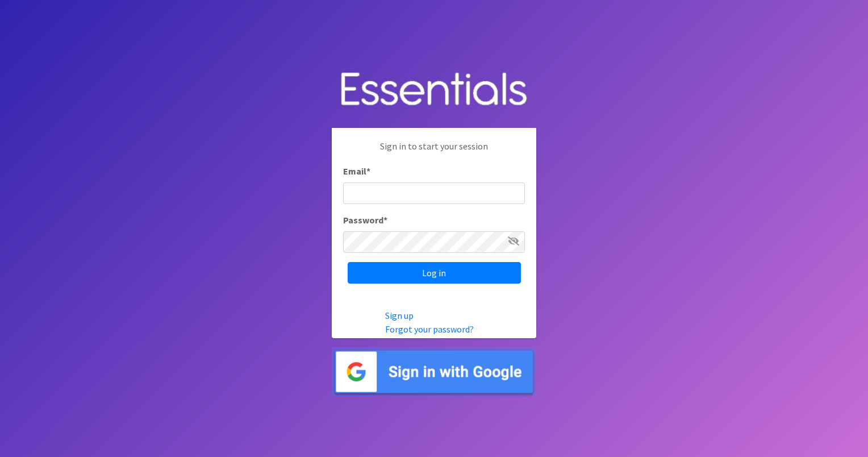 The height and width of the screenshot is (457, 868). I want to click on input: Log in, so click(434, 272).